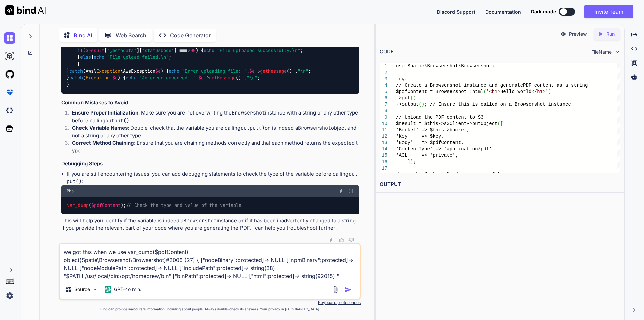  Describe the element at coordinates (384, 98) in the screenshot. I see `div: 6` at that location.